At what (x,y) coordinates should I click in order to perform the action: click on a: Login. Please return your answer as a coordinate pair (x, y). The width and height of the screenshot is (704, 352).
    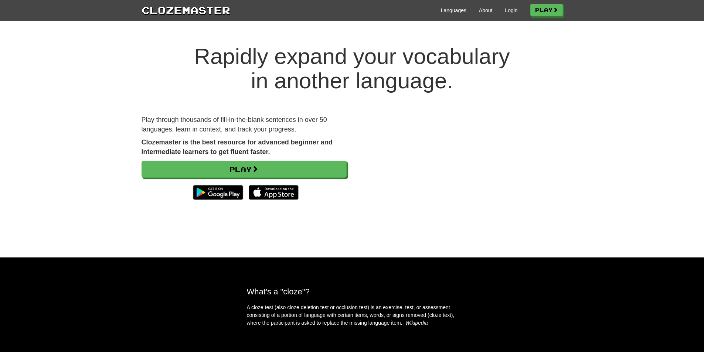
    Looking at the image, I should click on (511, 10).